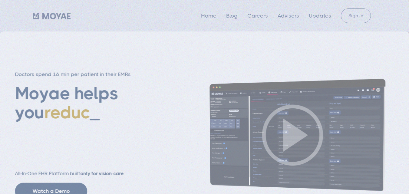  What do you see at coordinates (89, 74) in the screenshot?
I see `h3: Doctors spend 16 min per patient in their EMRs` at bounding box center [89, 74].